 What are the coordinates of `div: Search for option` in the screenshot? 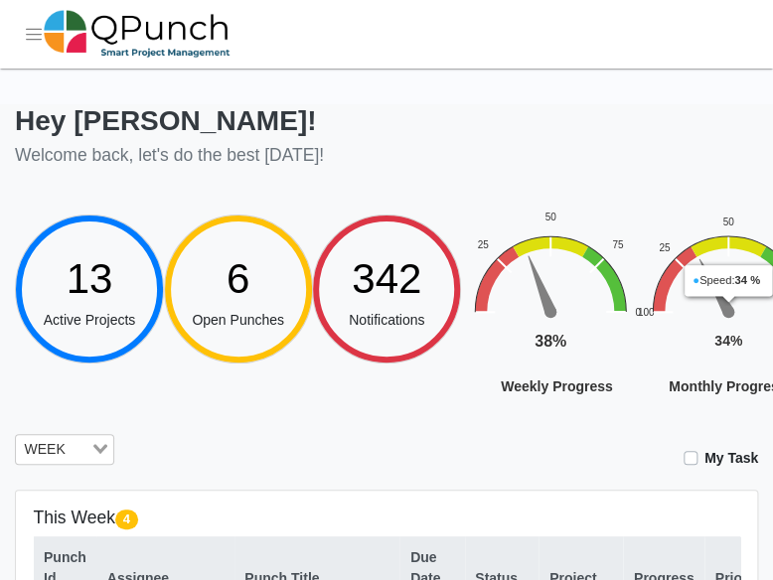 It's located at (65, 450).